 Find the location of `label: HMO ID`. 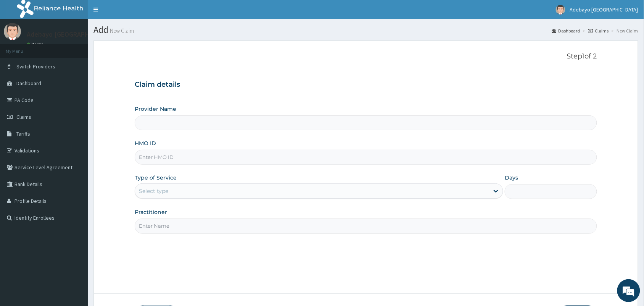

label: HMO ID is located at coordinates (146, 143).